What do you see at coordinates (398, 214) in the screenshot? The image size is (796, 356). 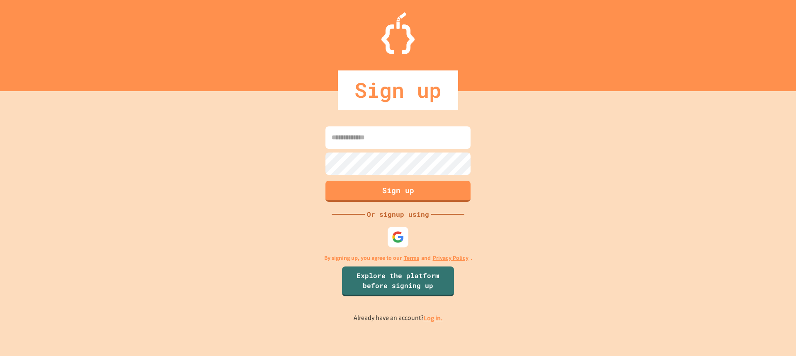 I see `div: Or signup using` at bounding box center [398, 214].